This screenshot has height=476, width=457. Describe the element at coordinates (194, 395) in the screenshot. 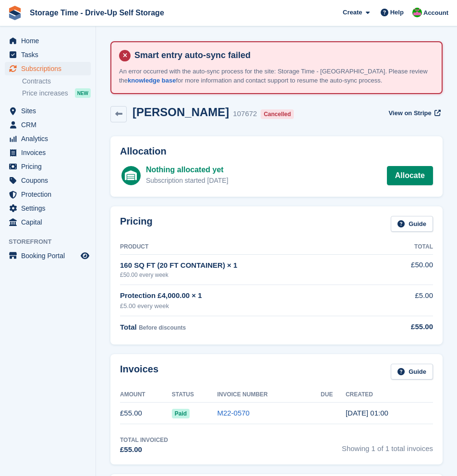

I see `th: Status` at that location.